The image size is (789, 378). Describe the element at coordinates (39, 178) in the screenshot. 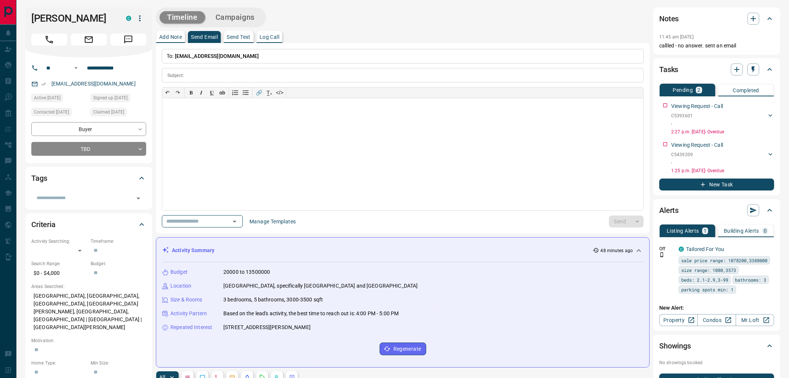

I see `h2: Tags` at that location.